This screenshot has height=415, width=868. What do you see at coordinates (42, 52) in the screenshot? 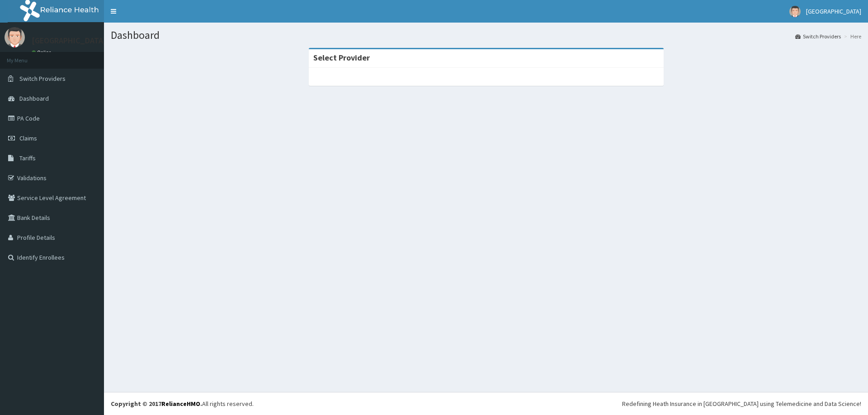
I see `a: Online` at bounding box center [42, 52].